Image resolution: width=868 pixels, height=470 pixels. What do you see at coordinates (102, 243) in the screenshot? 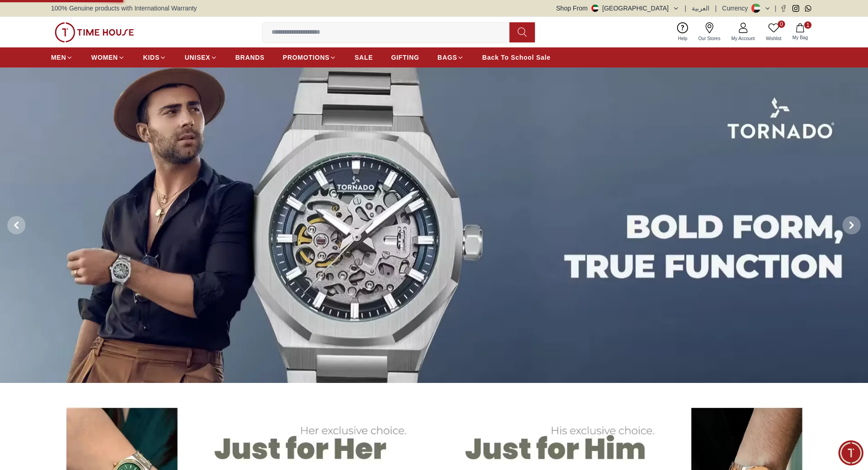
I see `span: Services` at bounding box center [102, 243].